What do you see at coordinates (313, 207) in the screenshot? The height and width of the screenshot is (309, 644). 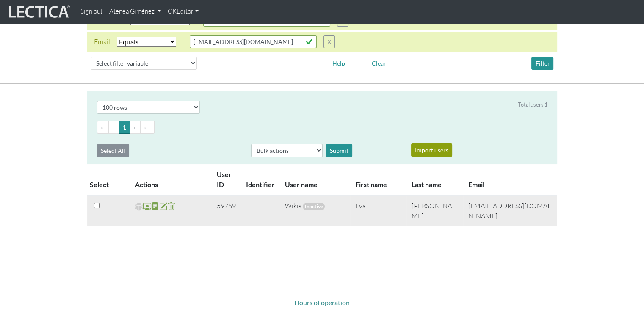 I see `span: Inactive` at bounding box center [313, 207].